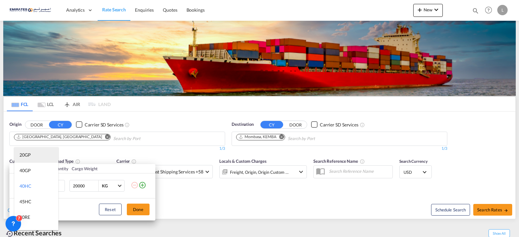 The image size is (519, 237). Describe the element at coordinates (25, 171) in the screenshot. I see `div: 40GP` at that location.